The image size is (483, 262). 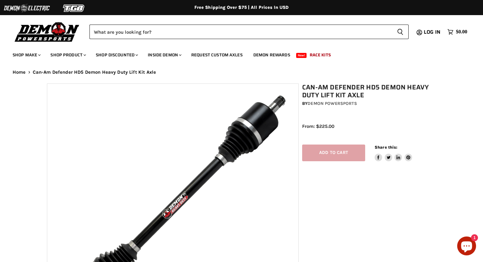 What do you see at coordinates (371, 104) in the screenshot?
I see `div: by` at bounding box center [371, 104].